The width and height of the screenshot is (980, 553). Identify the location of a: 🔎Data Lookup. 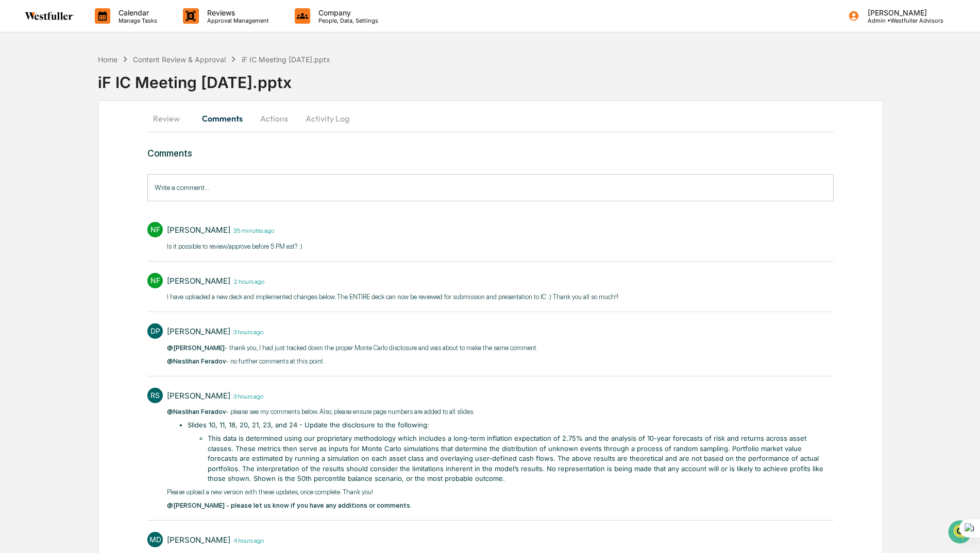
(38, 155).